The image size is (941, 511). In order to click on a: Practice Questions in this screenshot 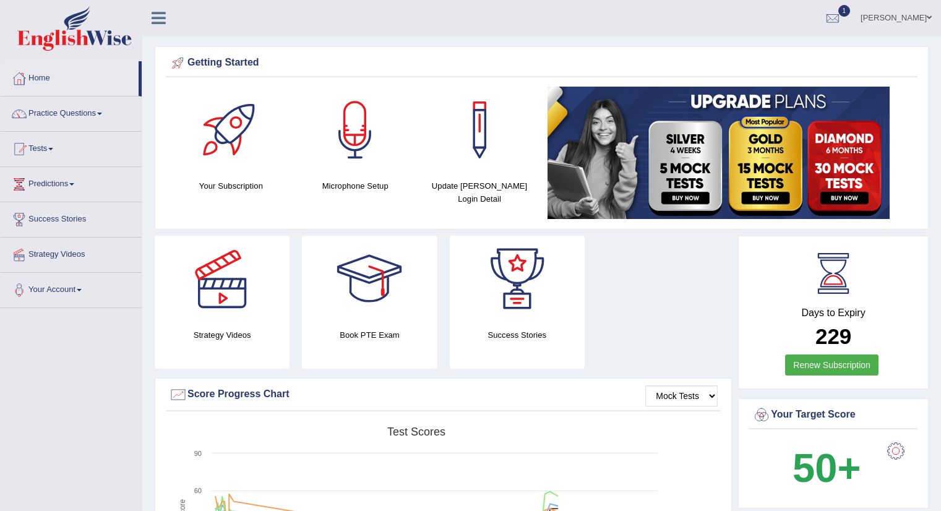, I will do `click(71, 112)`.